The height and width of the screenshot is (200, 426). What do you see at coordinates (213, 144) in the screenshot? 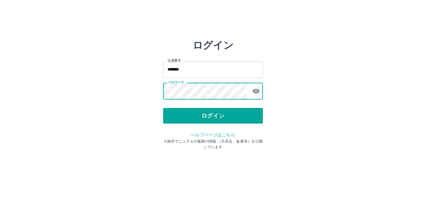
I see `p: ※操作マニュアルや最新の情報 （不具合、改善等）を公開しています` at bounding box center [213, 144].